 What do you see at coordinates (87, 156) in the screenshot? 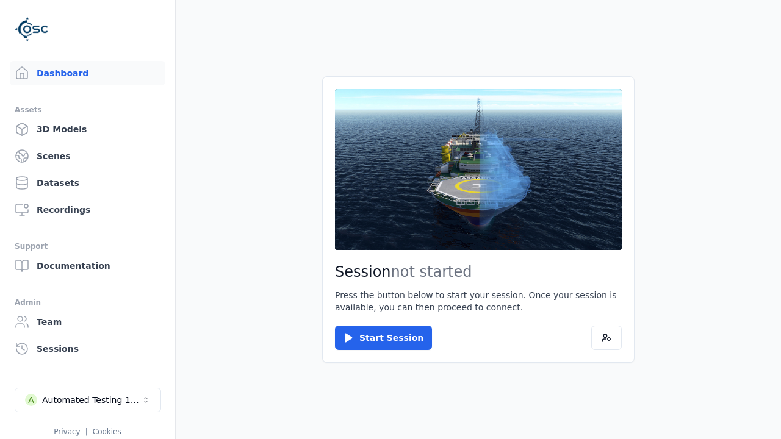
I see `a: Scenes` at bounding box center [87, 156].